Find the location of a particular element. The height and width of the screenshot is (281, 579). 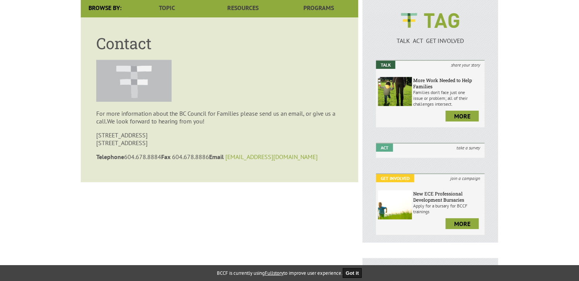

button: Got it is located at coordinates (353, 273).